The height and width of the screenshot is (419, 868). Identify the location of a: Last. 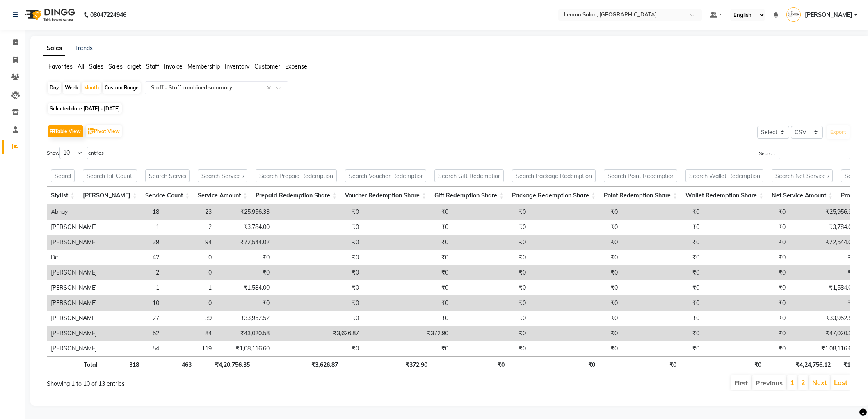
(841, 382).